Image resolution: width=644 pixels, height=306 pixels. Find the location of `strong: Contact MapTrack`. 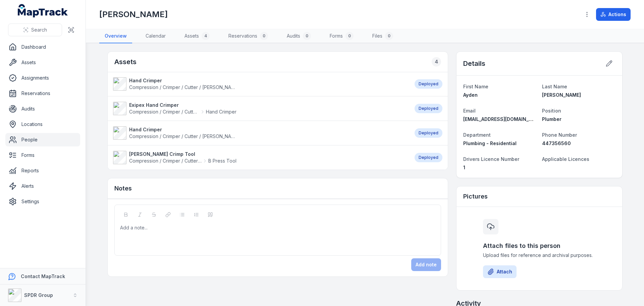

strong: Contact MapTrack is located at coordinates (43, 276).